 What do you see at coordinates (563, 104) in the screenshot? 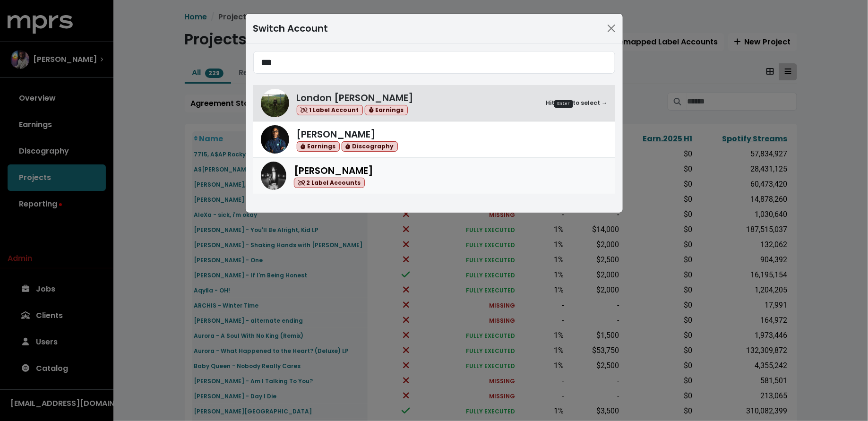
I see `kbd: Enter` at bounding box center [563, 104].